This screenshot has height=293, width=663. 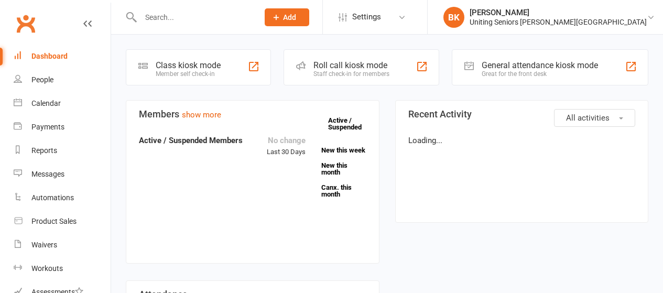 What do you see at coordinates (44, 245) in the screenshot?
I see `div: Waivers` at bounding box center [44, 245].